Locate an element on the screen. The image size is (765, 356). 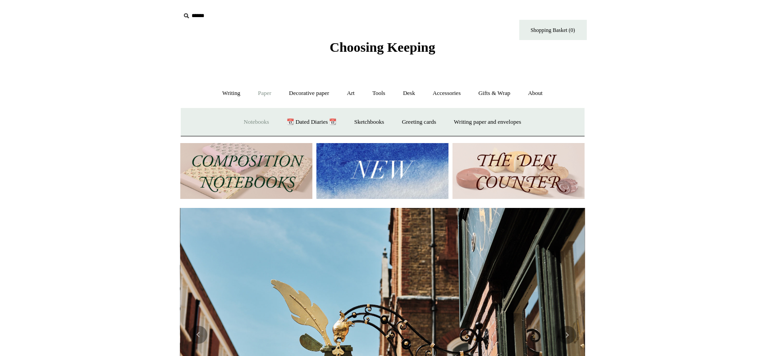
button: Previous is located at coordinates (198, 335).